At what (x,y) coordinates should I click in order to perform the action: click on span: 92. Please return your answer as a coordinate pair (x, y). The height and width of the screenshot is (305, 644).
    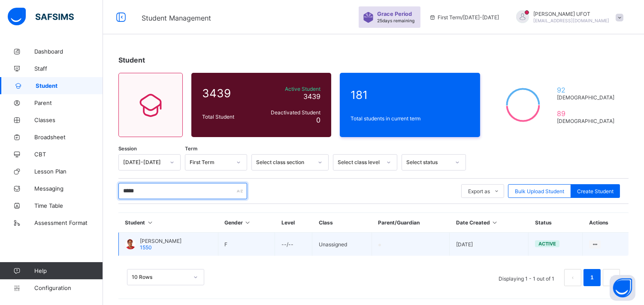
    Looking at the image, I should click on (588, 90).